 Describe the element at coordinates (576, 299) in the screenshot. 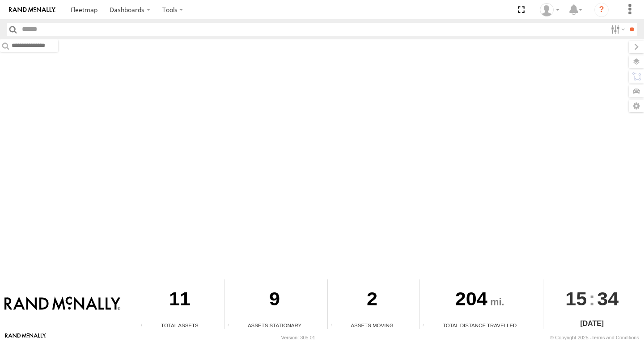

I see `span: 15` at that location.